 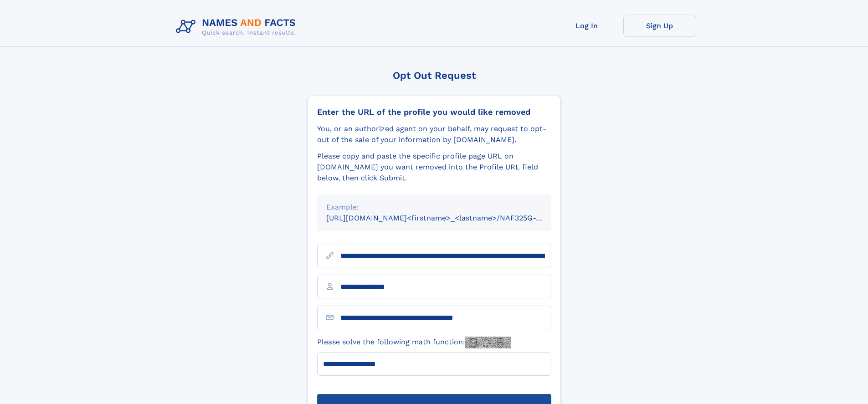 I want to click on div: Enter the URL of the profile you would like removed, so click(x=434, y=112).